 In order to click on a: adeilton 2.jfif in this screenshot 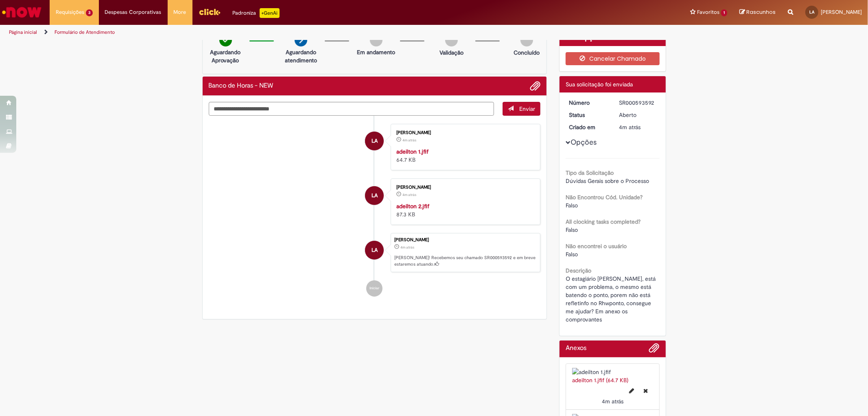, I will do `click(413, 206)`.